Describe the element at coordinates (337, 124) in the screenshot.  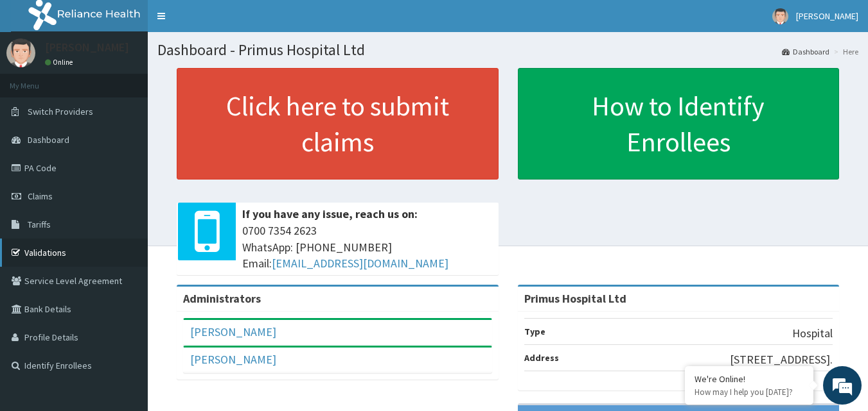
I see `a: Click here to submit claims` at that location.